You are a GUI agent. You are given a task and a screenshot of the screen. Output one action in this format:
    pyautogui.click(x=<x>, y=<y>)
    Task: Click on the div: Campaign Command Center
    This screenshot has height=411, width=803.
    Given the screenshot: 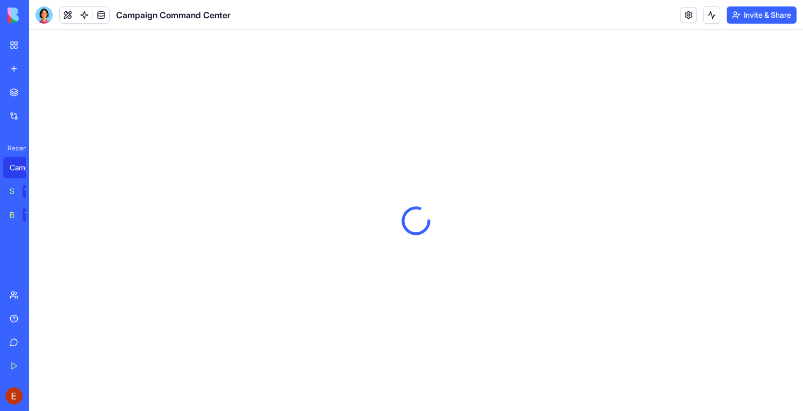 What is the action you would take?
    pyautogui.click(x=25, y=168)
    